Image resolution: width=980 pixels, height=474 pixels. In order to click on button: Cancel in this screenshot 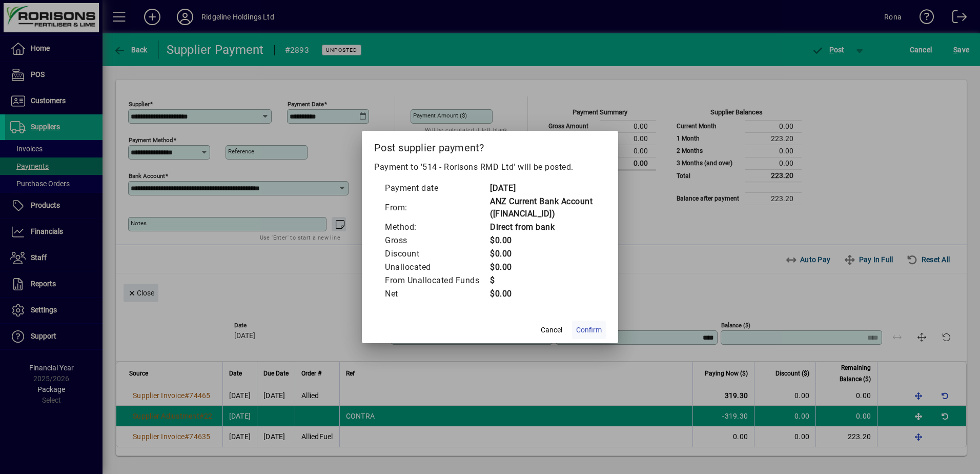, I will do `click(552, 330)`.